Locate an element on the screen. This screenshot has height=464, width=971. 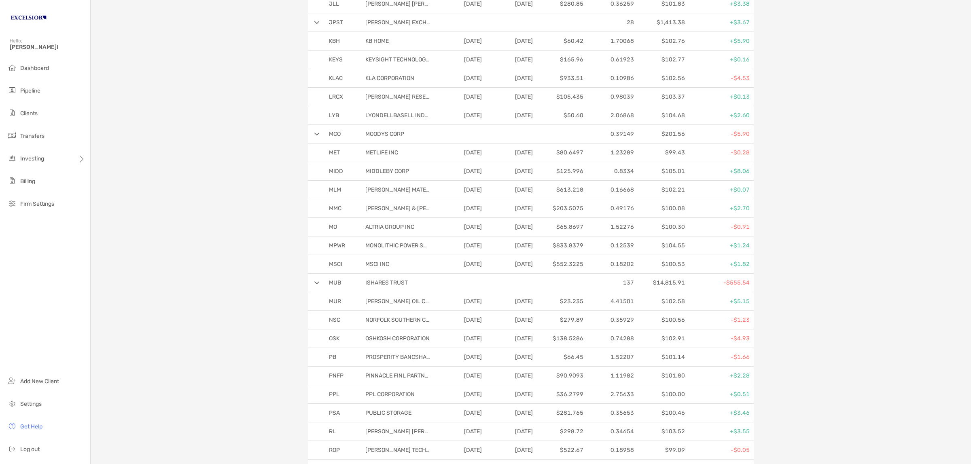
p: MOODYS CORP is located at coordinates (398, 134).